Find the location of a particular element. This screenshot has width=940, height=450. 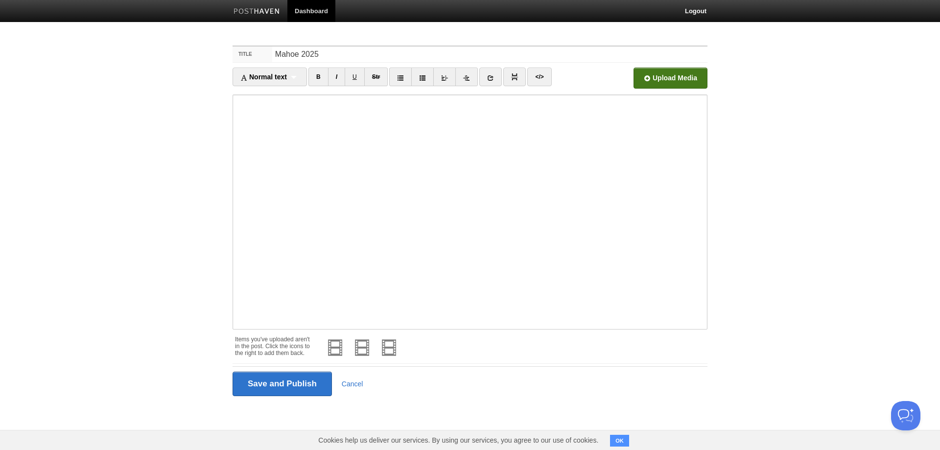

a: I is located at coordinates (336, 77).